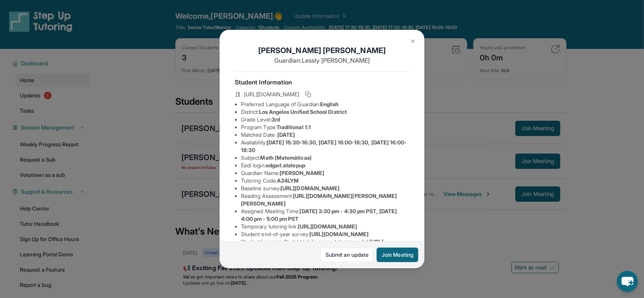 This screenshot has height=298, width=644. I want to click on li: Eedi login :, so click(325, 165).